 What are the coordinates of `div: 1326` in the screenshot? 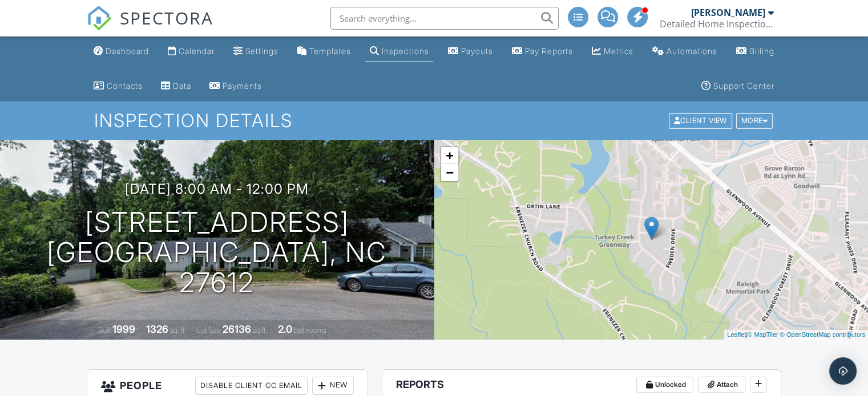 It's located at (157, 329).